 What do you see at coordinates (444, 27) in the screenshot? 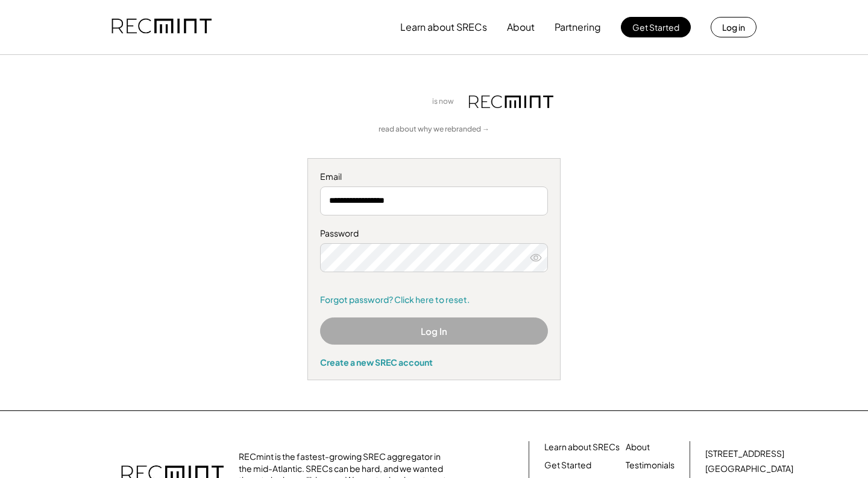
I see `button: Learn about SRECs` at bounding box center [444, 27].